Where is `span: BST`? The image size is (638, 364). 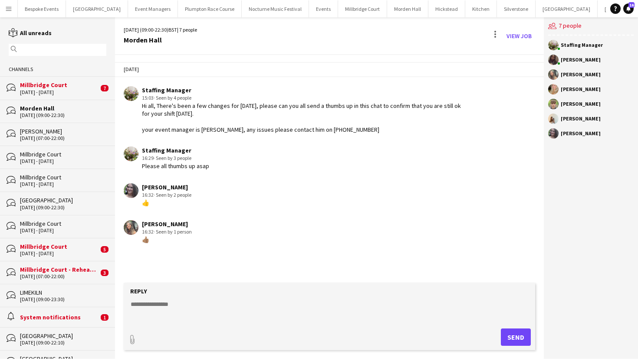
span: BST is located at coordinates (172, 29).